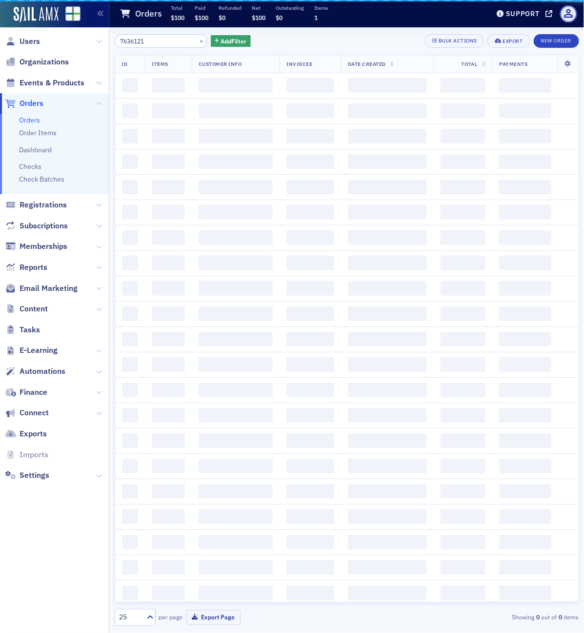  Describe the element at coordinates (43, 226) in the screenshot. I see `span: Subscriptions` at that location.